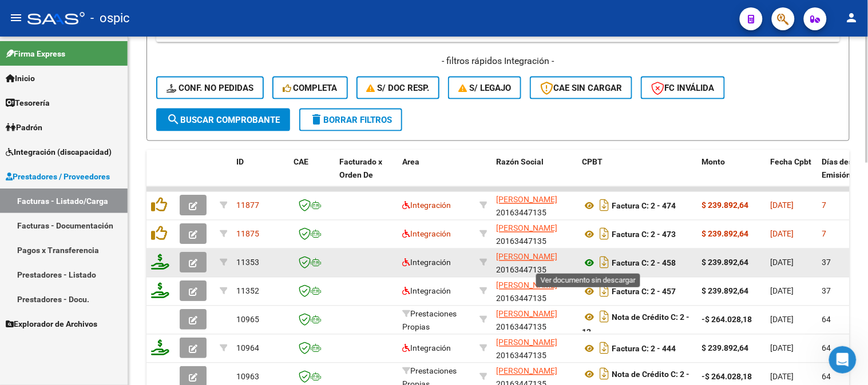  What do you see at coordinates (398, 88) in the screenshot?
I see `button: S/ Doc Resp.` at bounding box center [398, 88].